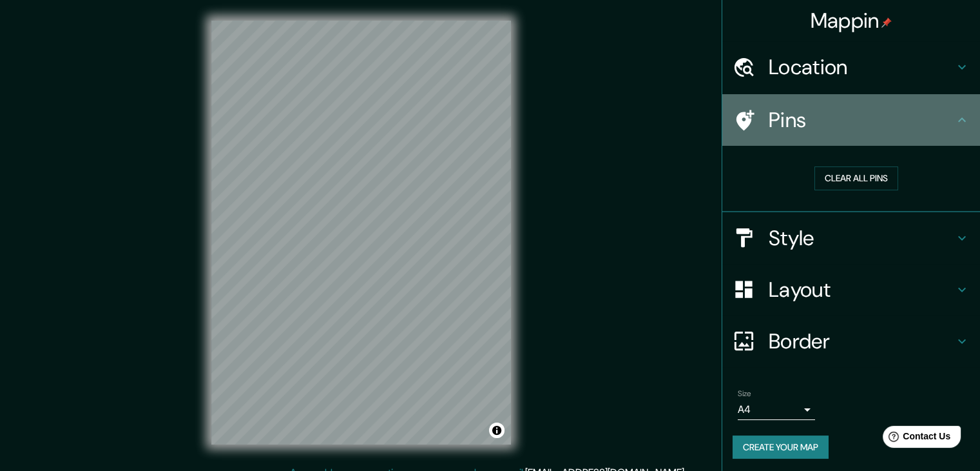 The image size is (980, 471). I want to click on span: Contact Us, so click(61, 15).